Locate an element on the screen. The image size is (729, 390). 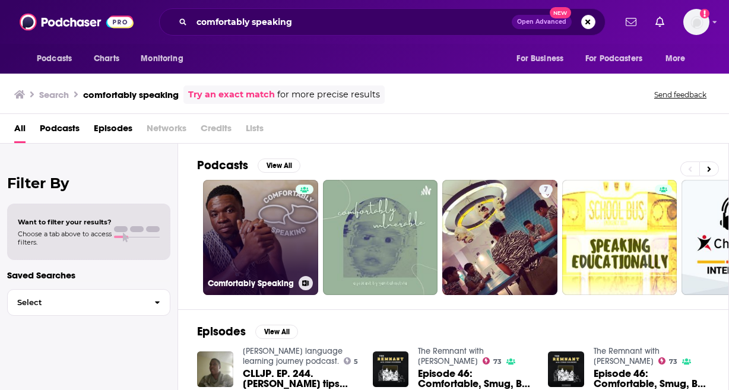
h2: Filter By is located at coordinates (89, 183).